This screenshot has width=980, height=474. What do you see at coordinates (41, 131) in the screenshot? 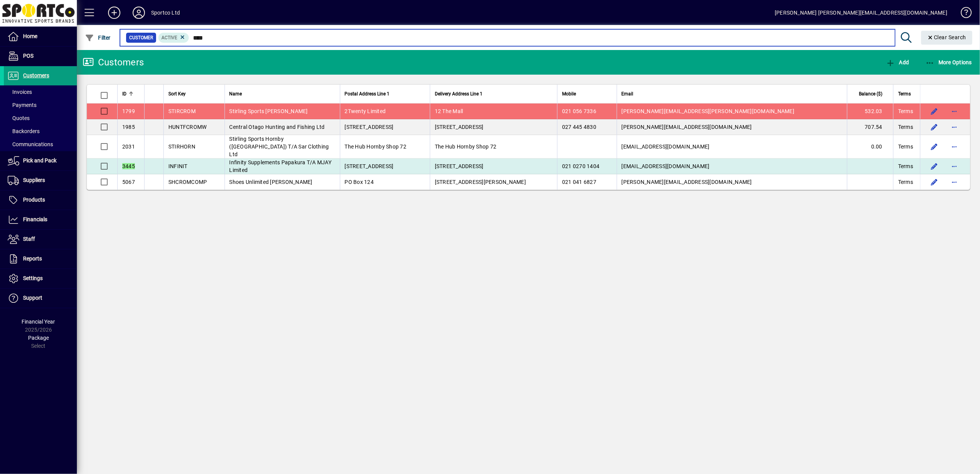
I see `a: Backorders` at bounding box center [41, 131].